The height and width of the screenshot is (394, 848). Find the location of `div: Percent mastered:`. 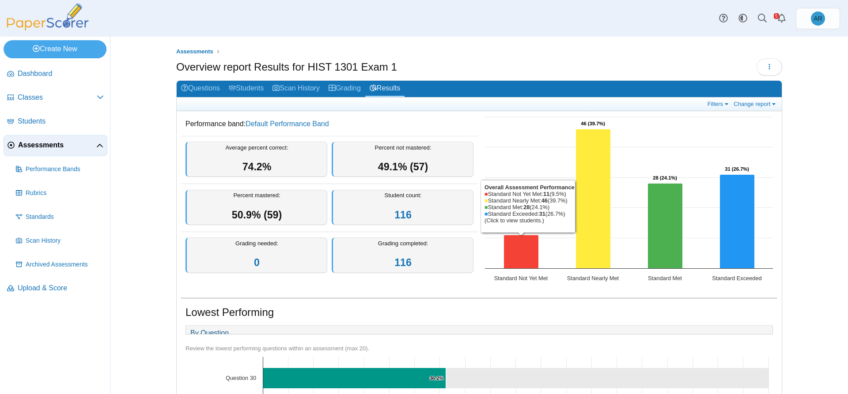

div: Percent mastered: is located at coordinates (256, 208).